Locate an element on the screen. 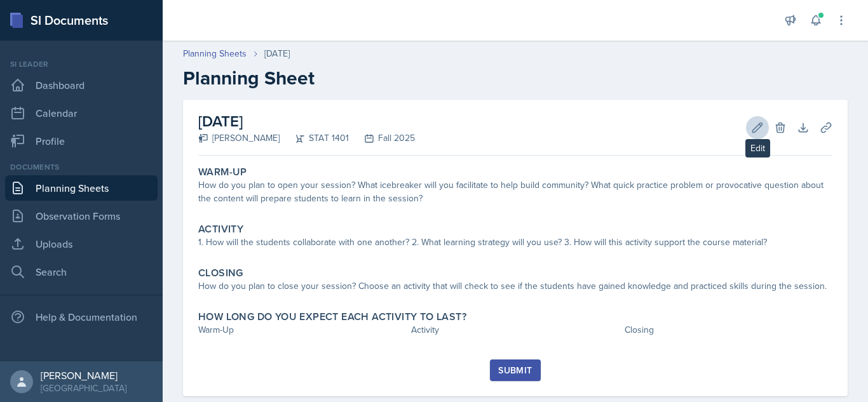 Image resolution: width=868 pixels, height=402 pixels. div: Help & Documentation is located at coordinates (81, 317).